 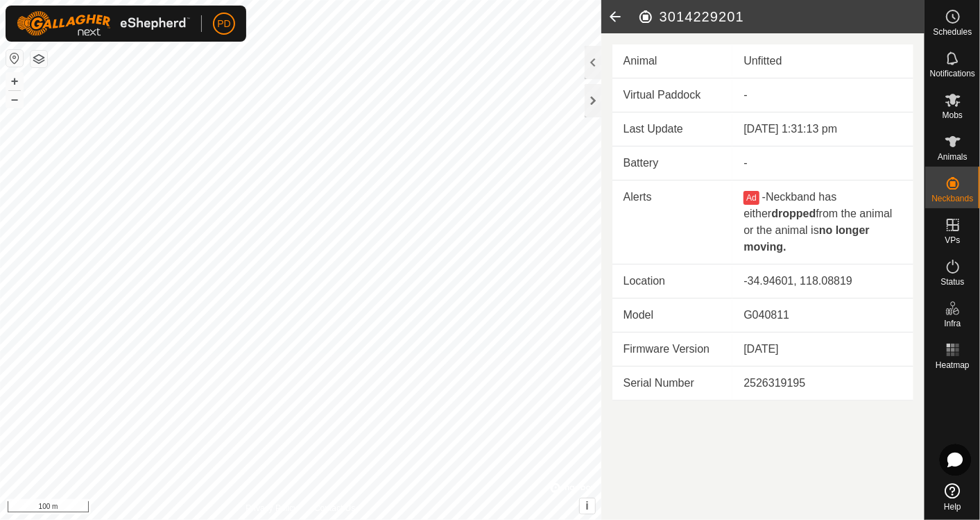 What do you see at coordinates (953, 324) in the screenshot?
I see `span: Infra` at bounding box center [953, 324].